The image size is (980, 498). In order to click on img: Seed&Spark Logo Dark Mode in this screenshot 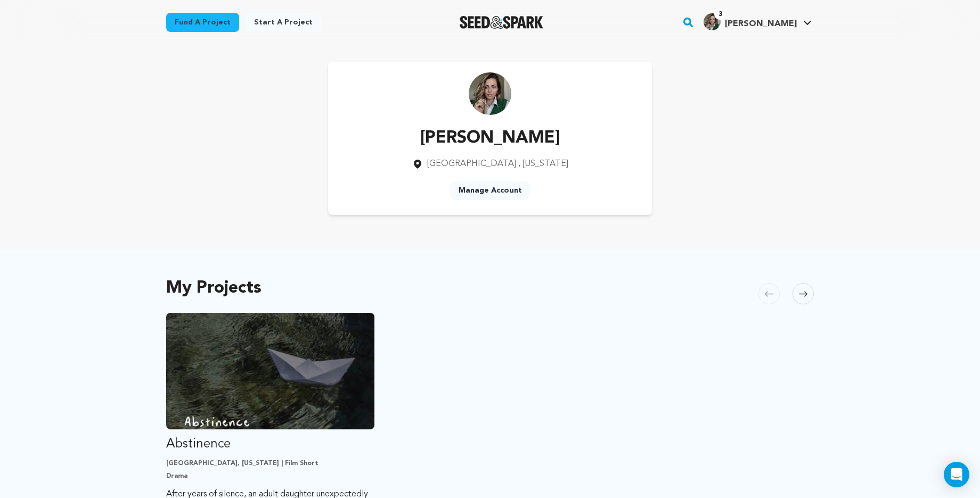, I will do `click(501, 23)`.